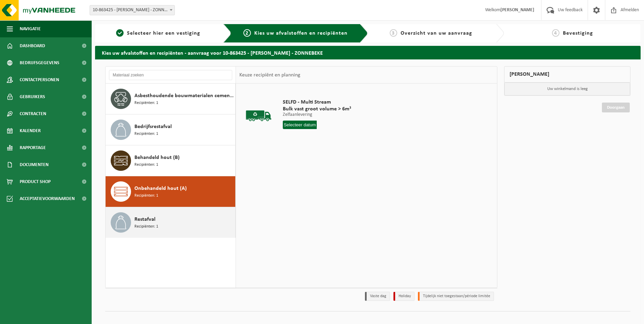  I want to click on span: 3, so click(393, 33).